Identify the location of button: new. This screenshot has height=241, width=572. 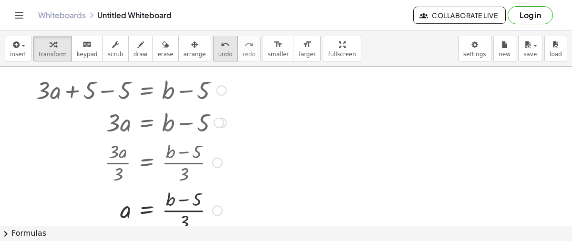
(504, 49).